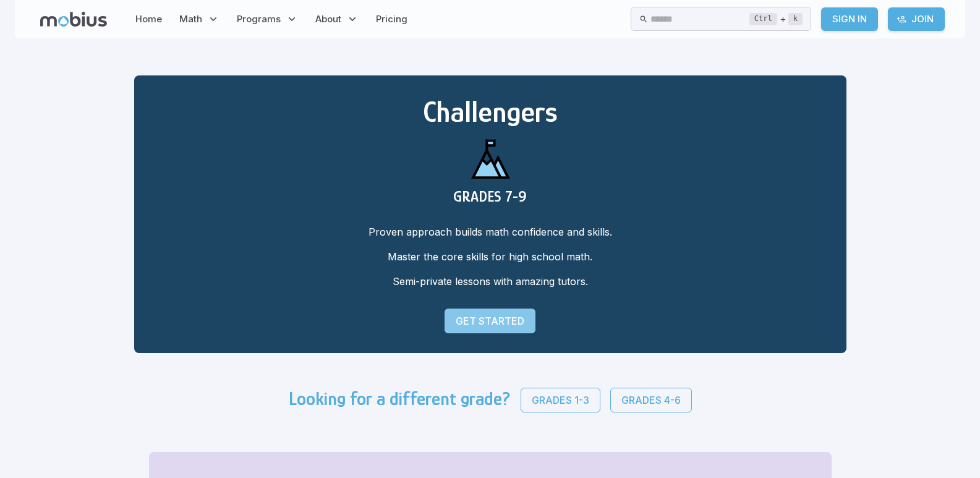  What do you see at coordinates (391, 19) in the screenshot?
I see `a: Pricing` at bounding box center [391, 19].